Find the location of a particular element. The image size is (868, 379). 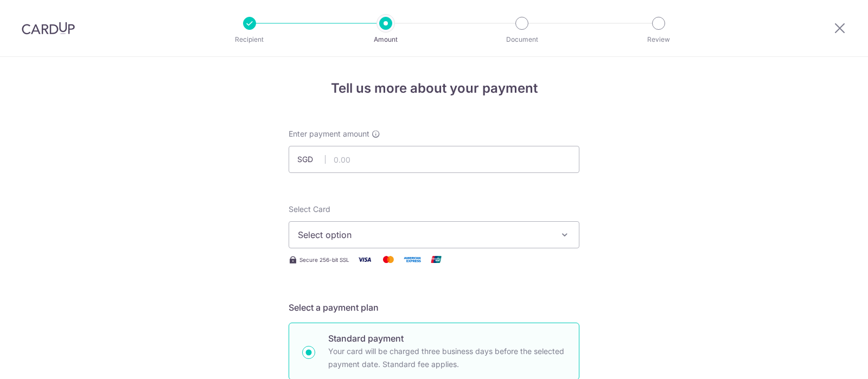

img: American Express is located at coordinates (413, 259).